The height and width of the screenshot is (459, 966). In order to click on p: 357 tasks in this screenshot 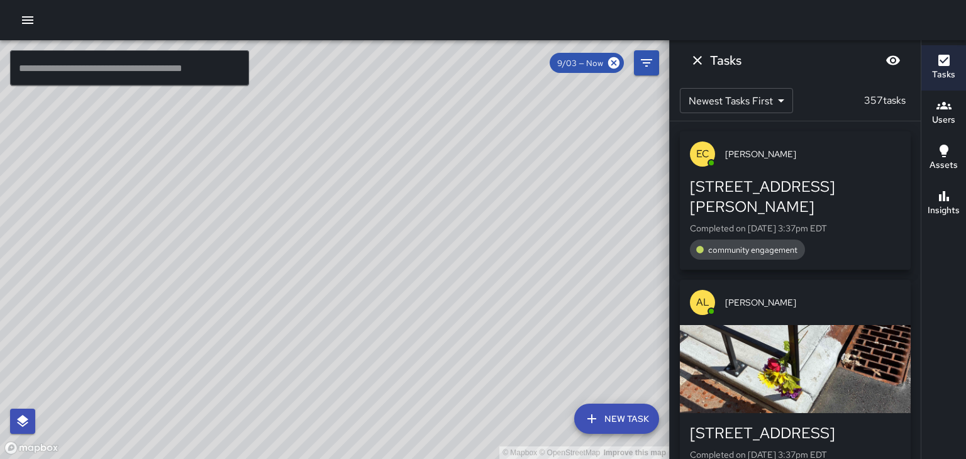, I will do `click(885, 101)`.